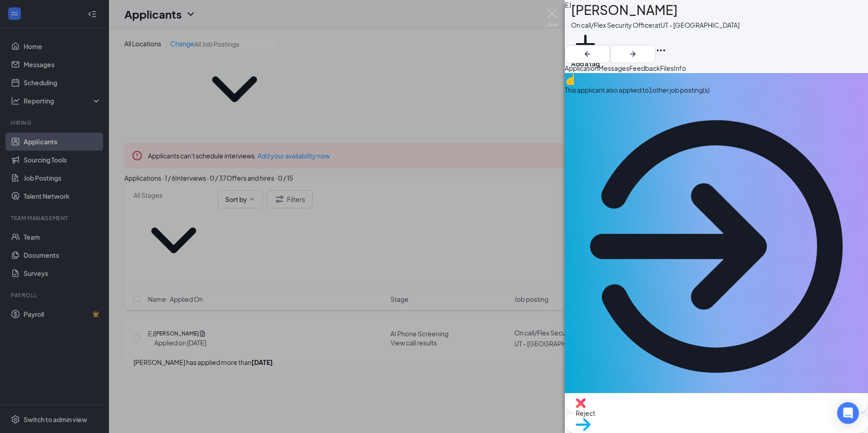 The width and height of the screenshot is (868, 433). I want to click on button: PlusAdd a tag, so click(585, 49).